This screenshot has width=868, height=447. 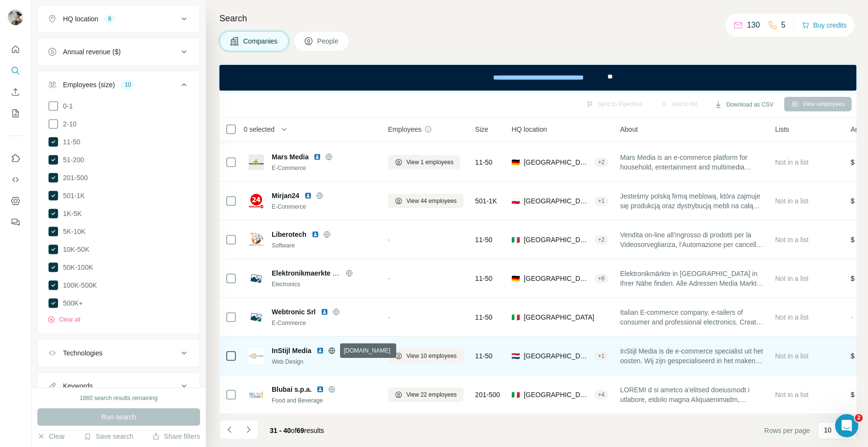 I want to click on button: Search, so click(x=15, y=71).